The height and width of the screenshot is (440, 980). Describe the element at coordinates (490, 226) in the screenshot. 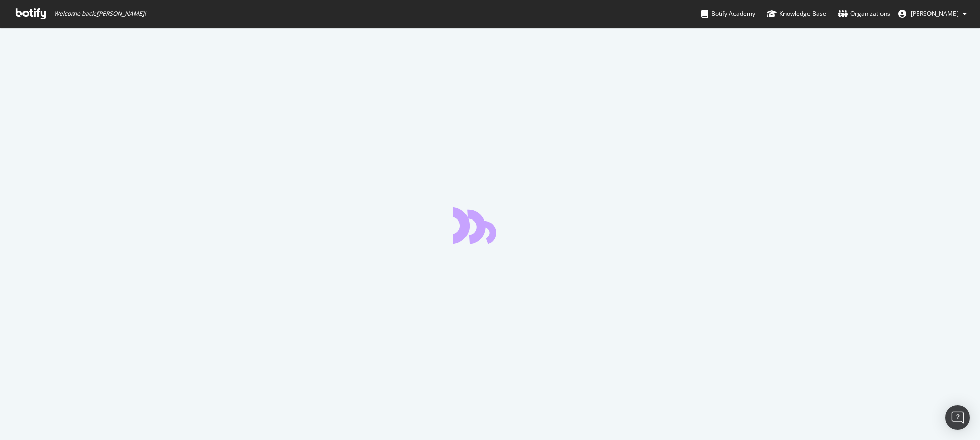

I see `div: animation` at that location.